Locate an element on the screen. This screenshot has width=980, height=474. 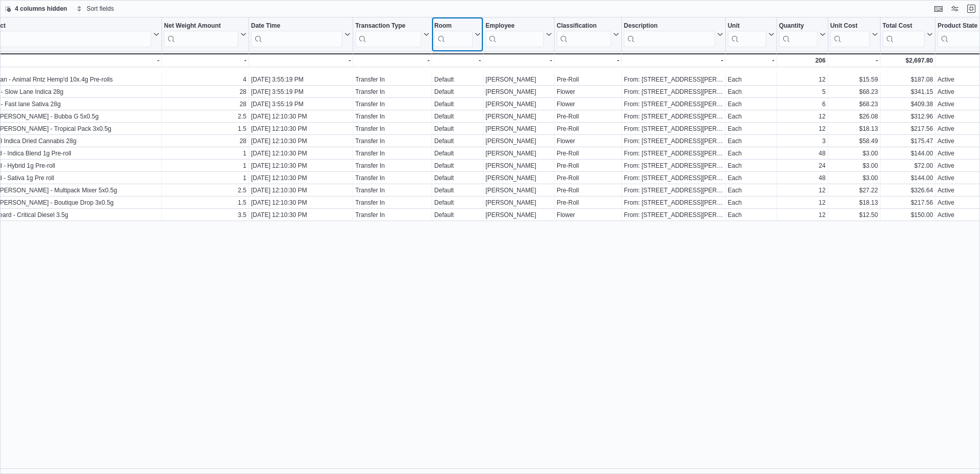
div: $2,697.80 is located at coordinates (908, 60).